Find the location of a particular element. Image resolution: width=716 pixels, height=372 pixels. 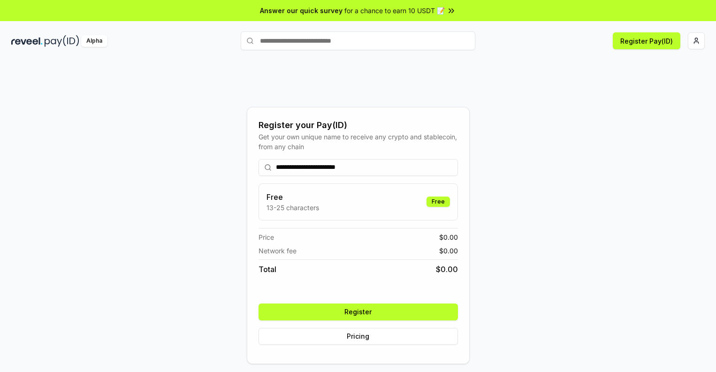

div: Register your Pay(ID) is located at coordinates (358, 125).